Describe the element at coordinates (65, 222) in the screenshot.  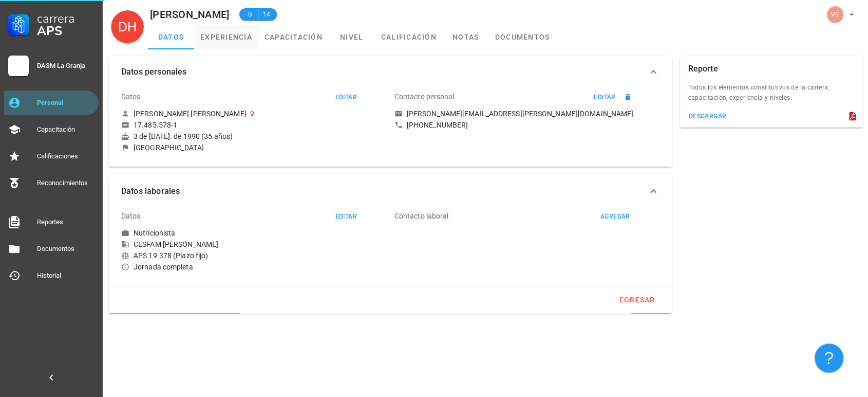
I see `div: Reportes` at that location.